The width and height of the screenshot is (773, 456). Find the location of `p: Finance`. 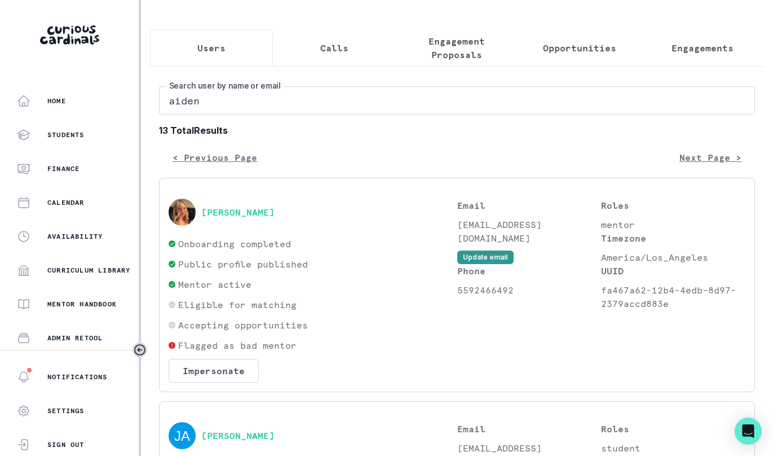

p: Finance is located at coordinates (63, 169).